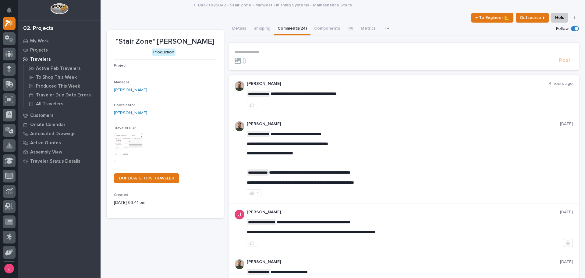  What do you see at coordinates (53, 134) in the screenshot?
I see `p: Automated Drawings` at bounding box center [53, 134].